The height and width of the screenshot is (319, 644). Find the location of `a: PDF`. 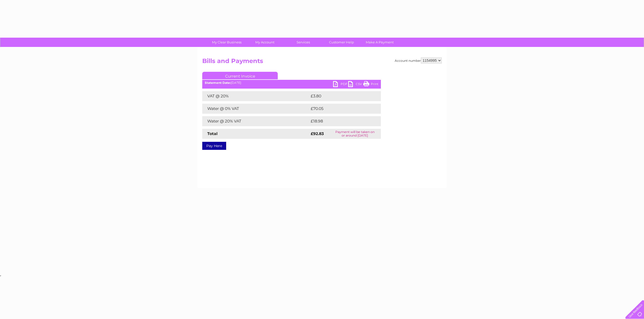

a: PDF is located at coordinates (340, 85).